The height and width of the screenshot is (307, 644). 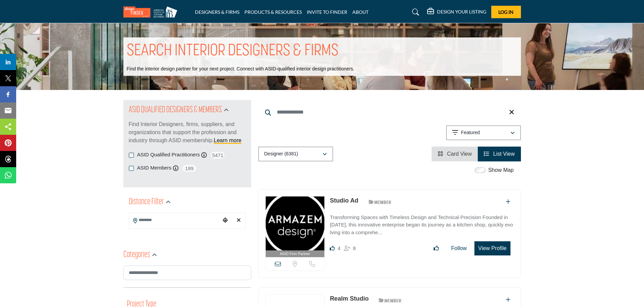 I want to click on button: Featured, so click(x=483, y=133).